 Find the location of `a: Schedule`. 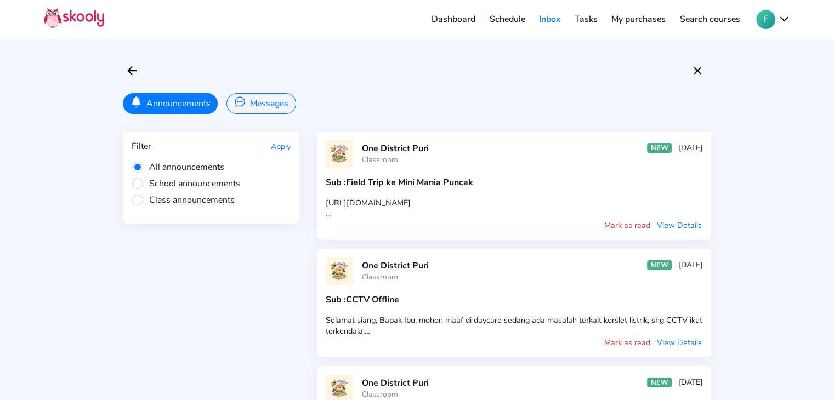

a: Schedule is located at coordinates (507, 19).